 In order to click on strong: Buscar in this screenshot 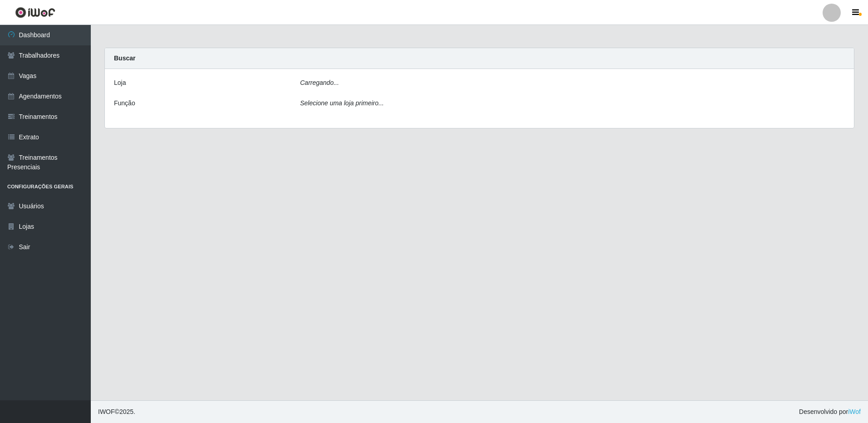, I will do `click(125, 58)`.